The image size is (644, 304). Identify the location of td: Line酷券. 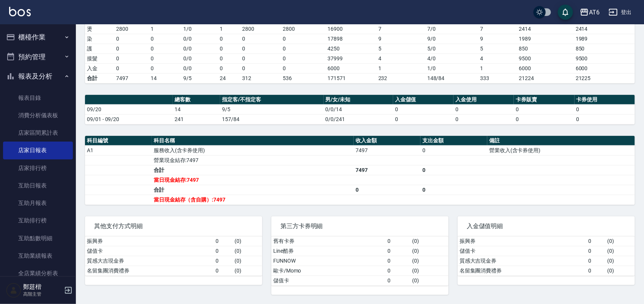
(329, 251).